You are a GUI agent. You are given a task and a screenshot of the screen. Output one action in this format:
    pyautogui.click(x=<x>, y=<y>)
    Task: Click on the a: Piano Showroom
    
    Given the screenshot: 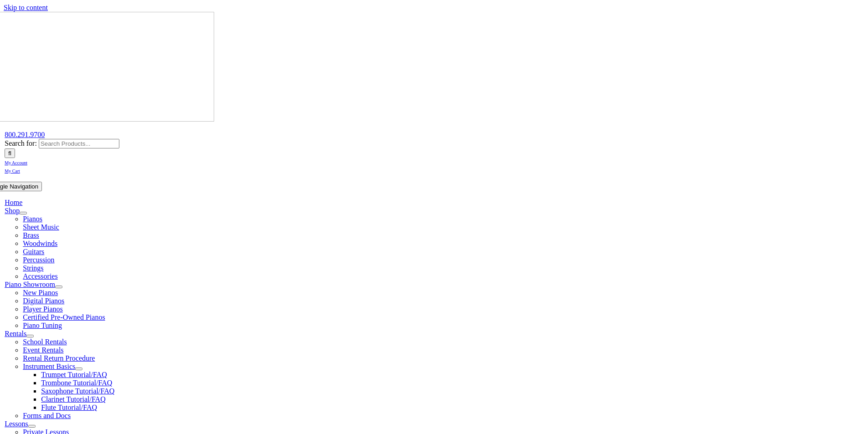 What is the action you would take?
    pyautogui.click(x=30, y=284)
    